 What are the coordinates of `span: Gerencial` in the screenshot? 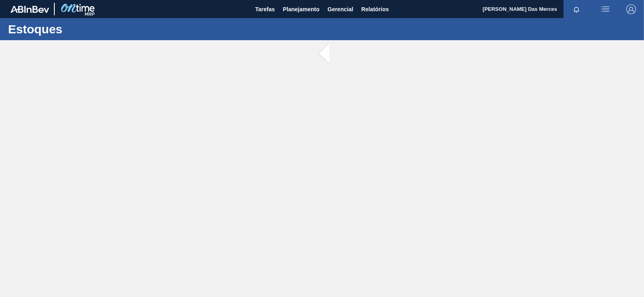 It's located at (341, 9).